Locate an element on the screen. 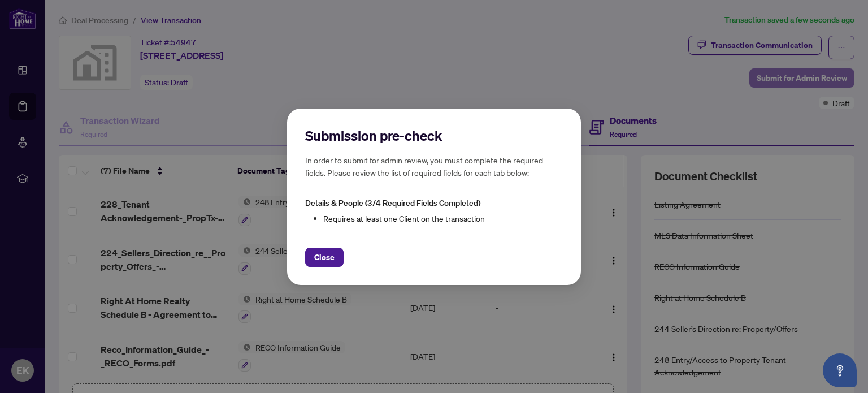 This screenshot has width=868, height=393. li: Requires at least one Client on the transaction is located at coordinates (443, 218).